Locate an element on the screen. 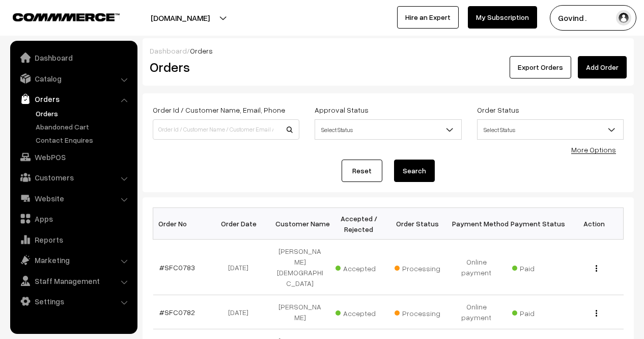 This screenshot has height=339, width=644. a: COMMMERCE is located at coordinates (57, 17).